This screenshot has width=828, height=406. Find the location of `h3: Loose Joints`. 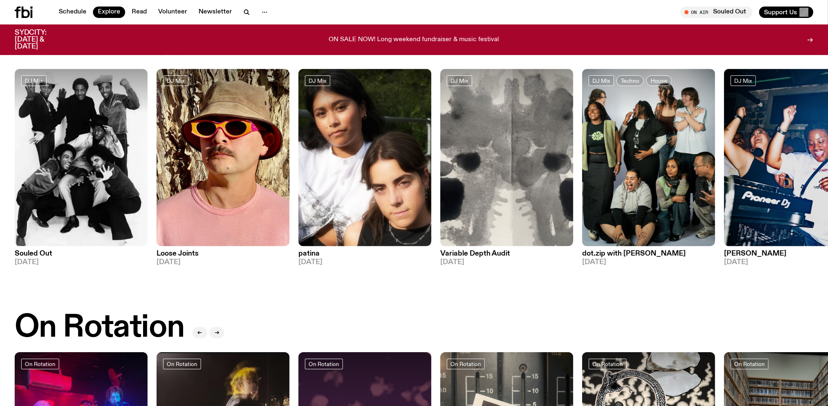

h3: Loose Joints is located at coordinates (223, 253).